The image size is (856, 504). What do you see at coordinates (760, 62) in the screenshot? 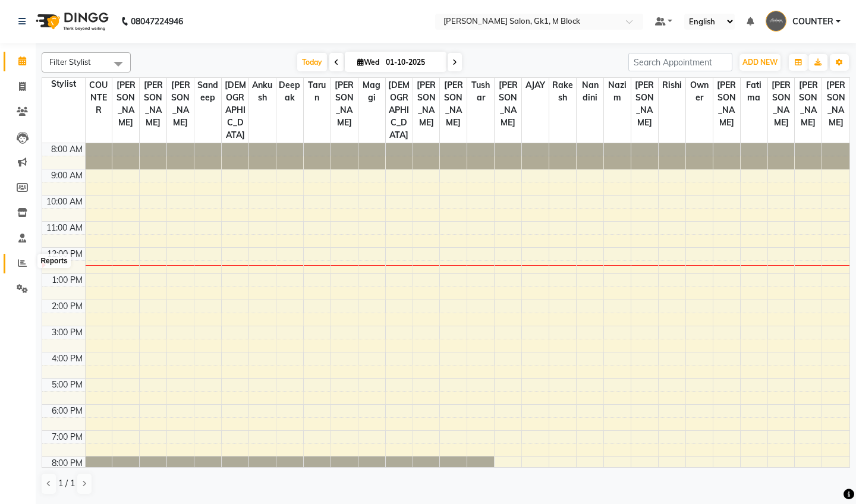
I see `span: ADD NEW` at bounding box center [760, 62].